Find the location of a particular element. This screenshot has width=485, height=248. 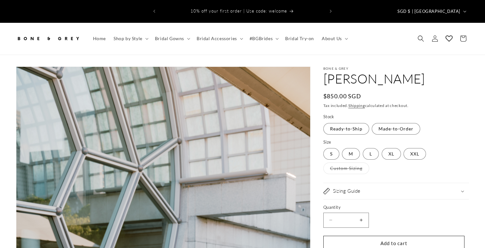

label: Custom Sizing is located at coordinates (346, 168).